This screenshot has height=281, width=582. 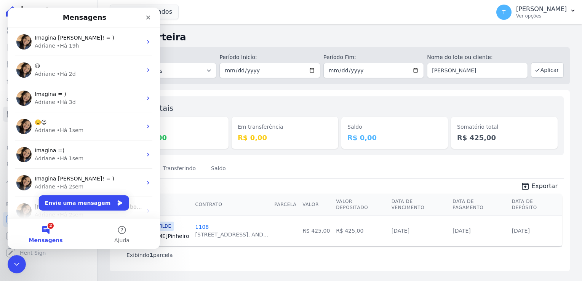 I want to click on div: • Há 2d, so click(x=59, y=66).